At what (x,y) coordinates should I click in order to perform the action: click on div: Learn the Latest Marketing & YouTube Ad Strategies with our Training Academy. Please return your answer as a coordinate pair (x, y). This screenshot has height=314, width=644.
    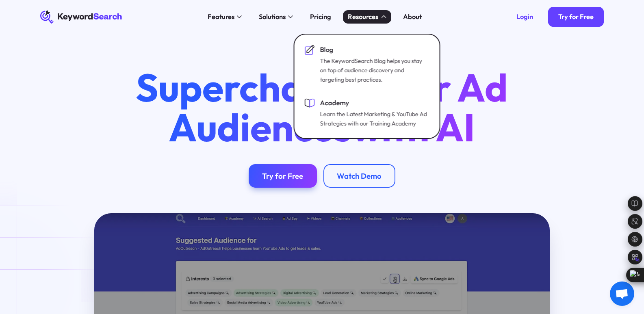
    Looking at the image, I should click on (374, 119).